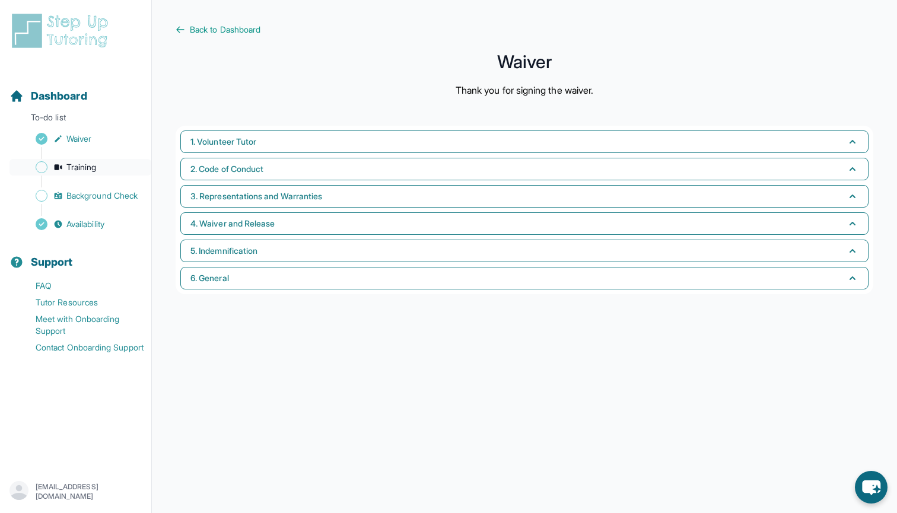 The width and height of the screenshot is (897, 513). Describe the element at coordinates (524, 90) in the screenshot. I see `p: Thank you for signing the waiver.` at that location.